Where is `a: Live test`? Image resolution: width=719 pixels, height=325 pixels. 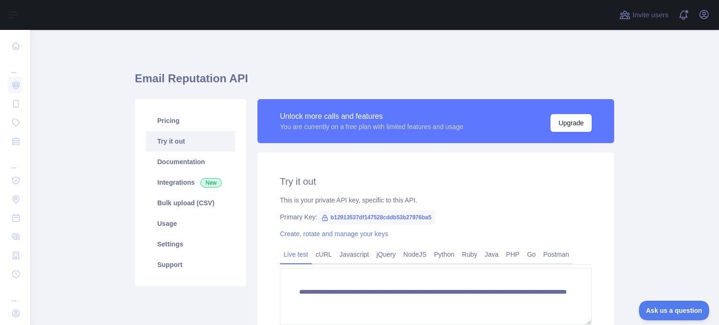
a: Live test is located at coordinates (296, 255).